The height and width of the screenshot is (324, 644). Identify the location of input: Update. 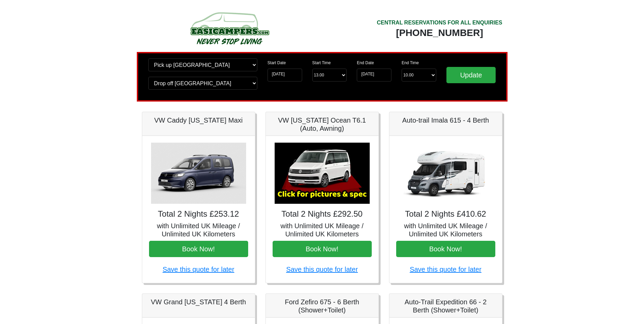
(471, 75).